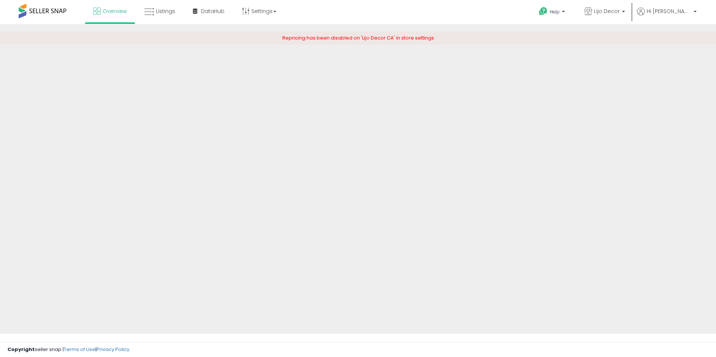  I want to click on i: Get Help, so click(543, 11).